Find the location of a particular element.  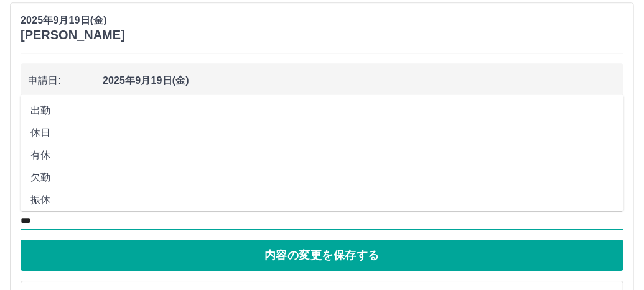

span: 2025年9月19日(金) is located at coordinates (359, 81).